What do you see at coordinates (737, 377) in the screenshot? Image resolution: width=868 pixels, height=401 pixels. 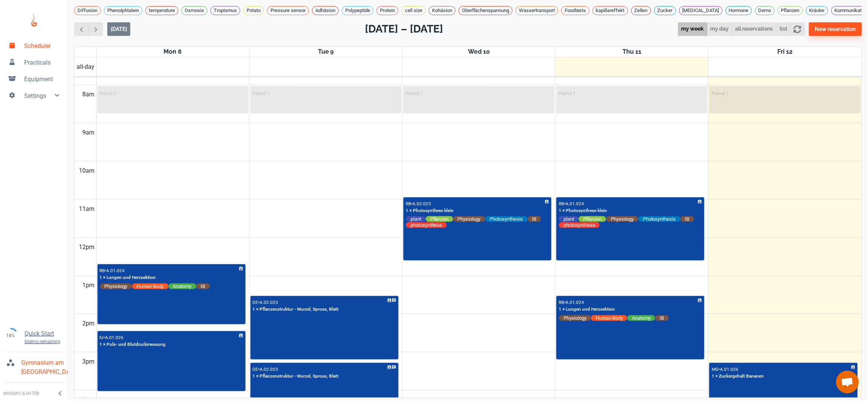 I see `p: 1 × Zuckergehalt Bananen` at bounding box center [737, 377].